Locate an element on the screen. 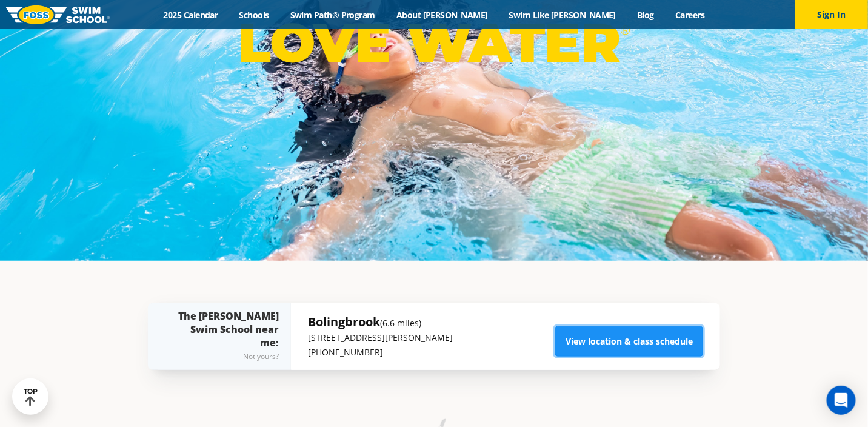 This screenshot has width=868, height=427. div: Open Intercom Messenger is located at coordinates (842, 401).